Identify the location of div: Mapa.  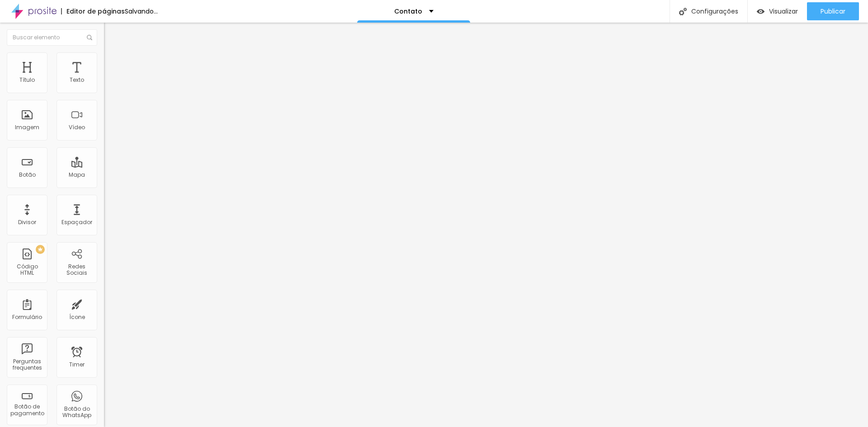
(77, 175).